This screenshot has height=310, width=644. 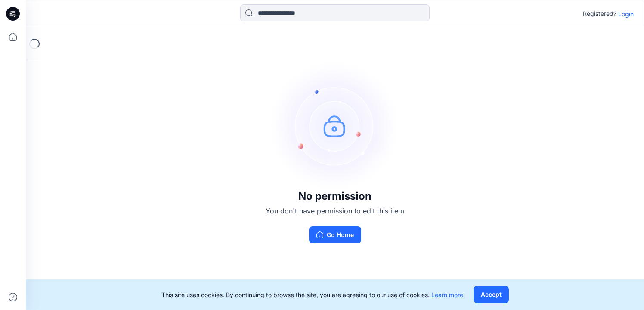 What do you see at coordinates (491, 295) in the screenshot?
I see `button: Accept` at bounding box center [491, 295].